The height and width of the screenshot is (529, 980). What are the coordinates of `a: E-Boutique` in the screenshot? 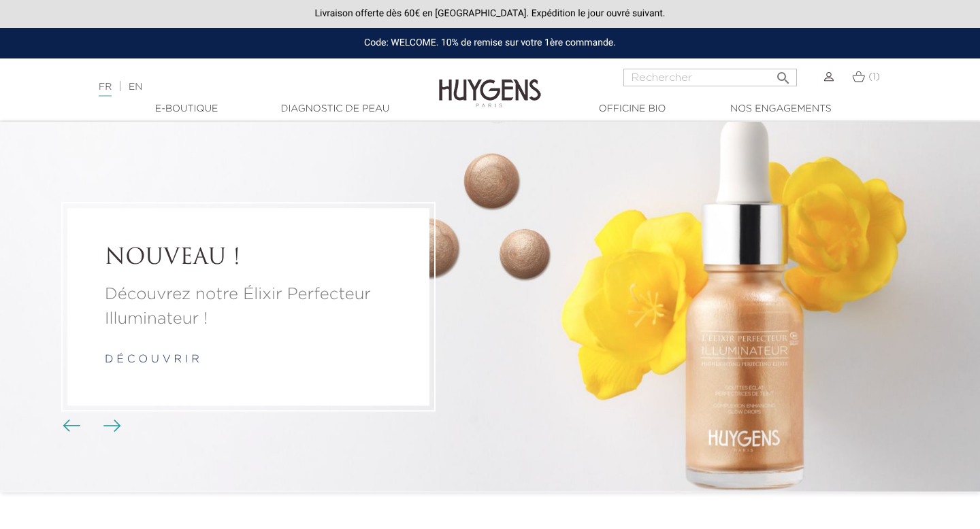 It's located at (187, 109).